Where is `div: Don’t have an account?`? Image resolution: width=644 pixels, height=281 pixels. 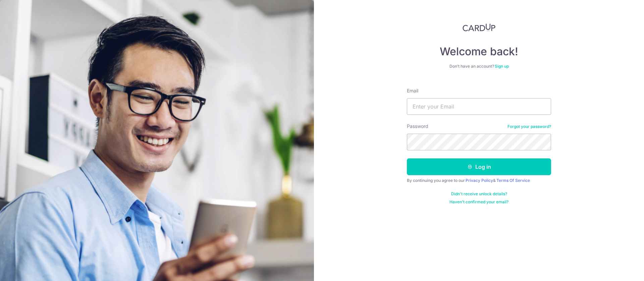
div: Don’t have an account? is located at coordinates (479, 66).